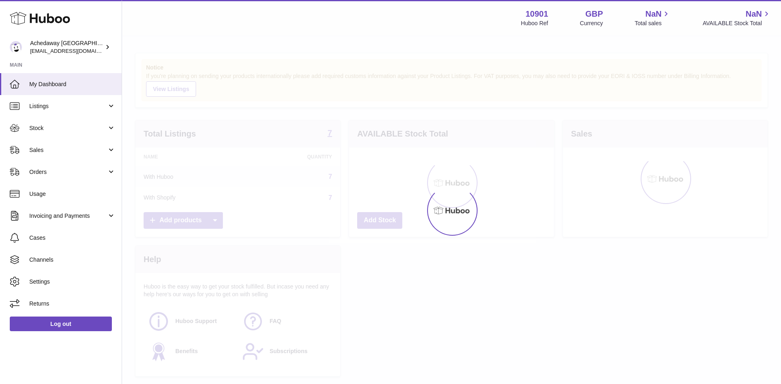 Image resolution: width=781 pixels, height=384 pixels. What do you see at coordinates (535, 23) in the screenshot?
I see `div: Huboo Ref` at bounding box center [535, 23].